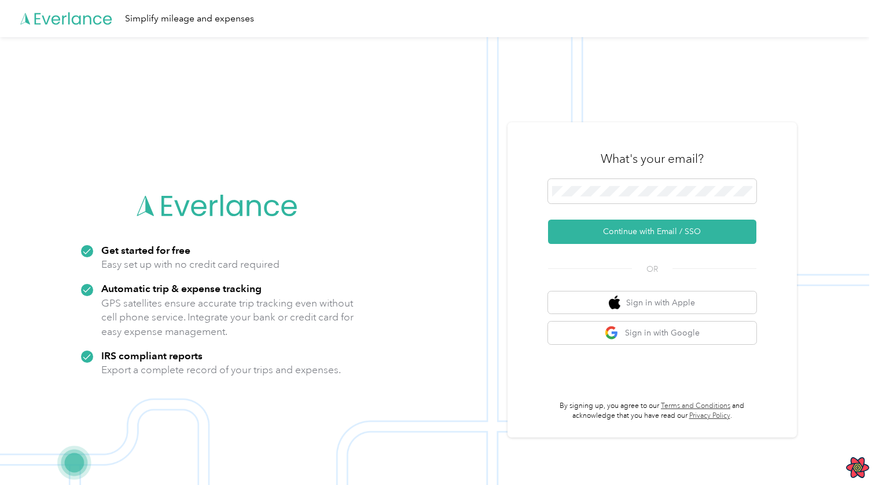 Image resolution: width=875 pixels, height=485 pixels. What do you see at coordinates (652, 159) in the screenshot?
I see `h3: What's your email?` at bounding box center [652, 159].